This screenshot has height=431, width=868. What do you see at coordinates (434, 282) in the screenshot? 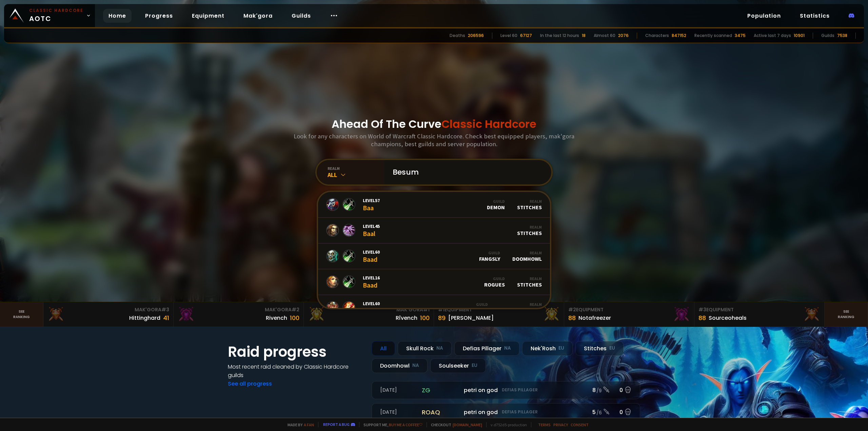
I see `a: Level16BaadGuildRoguesRealmStitches` at bounding box center [434, 282].